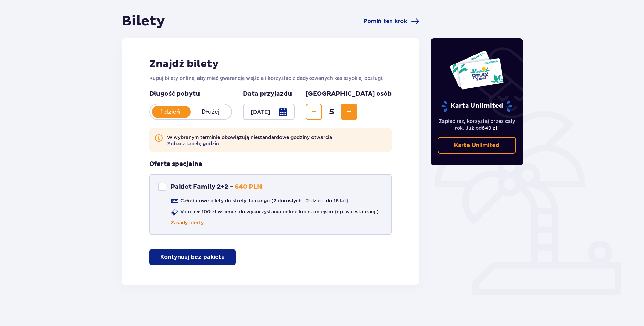  I want to click on p: Pakiet Family 2+2 -, so click(202, 187).